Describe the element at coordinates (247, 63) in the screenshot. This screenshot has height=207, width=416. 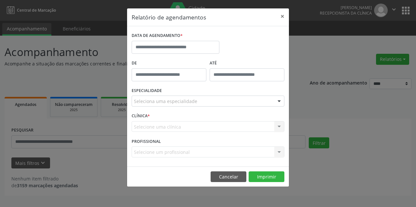
I see `label: ATÉ` at that location.